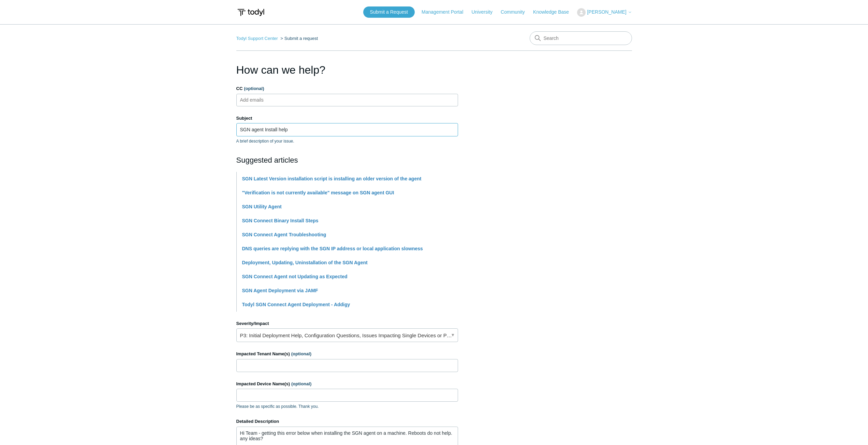 The image size is (868, 445). Describe the element at coordinates (347, 406) in the screenshot. I see `p: Please be as specific as possible. Thank you.` at that location.